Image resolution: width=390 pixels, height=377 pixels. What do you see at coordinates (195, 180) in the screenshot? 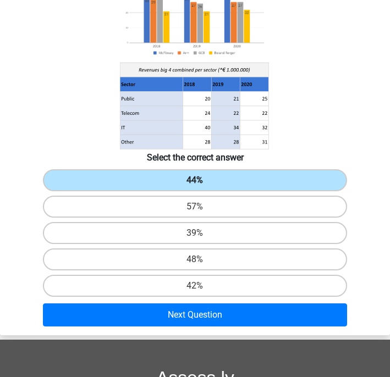
I see `label: 44%` at bounding box center [195, 180].